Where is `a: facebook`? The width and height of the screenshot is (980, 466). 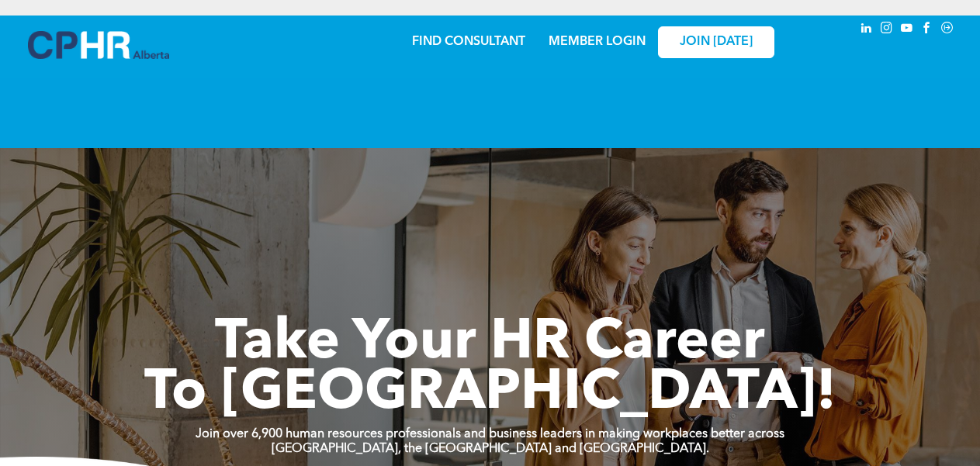
a: facebook is located at coordinates (927, 30).